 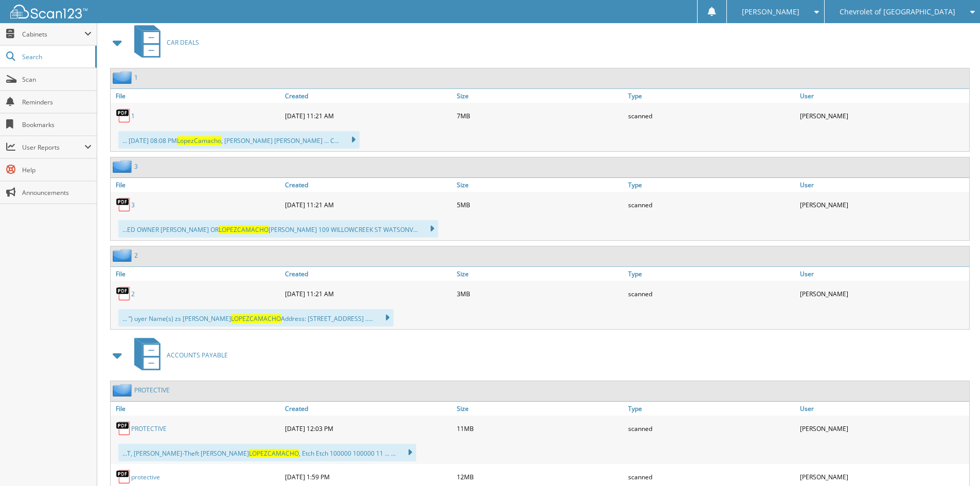 What do you see at coordinates (540, 294) in the screenshot?
I see `div: 3MB` at bounding box center [540, 294].